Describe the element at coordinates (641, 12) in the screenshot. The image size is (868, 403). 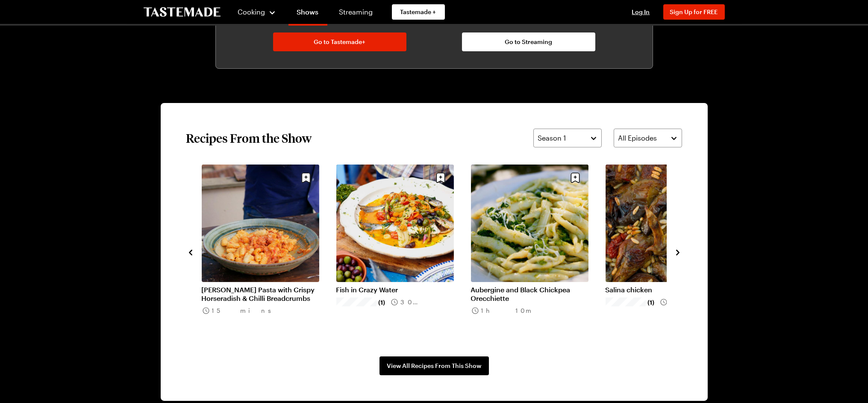
I see `button: Log In` at that location.